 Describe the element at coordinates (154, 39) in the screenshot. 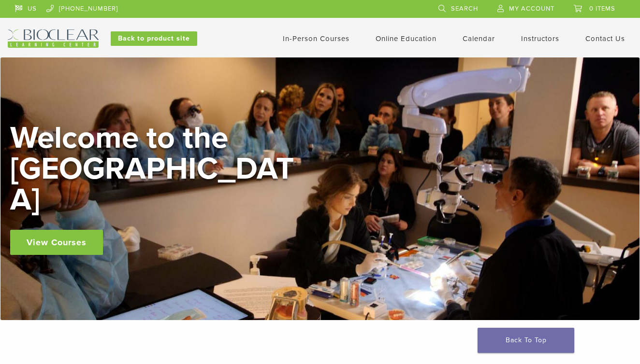

I see `a: Back to product site` at that location.